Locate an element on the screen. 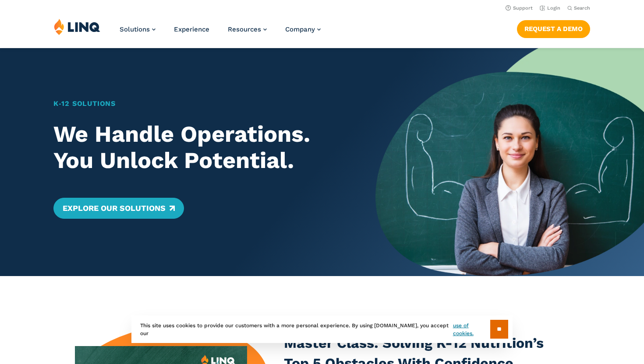 This screenshot has width=644, height=364. a: Explore Our Solutions is located at coordinates (118, 209).